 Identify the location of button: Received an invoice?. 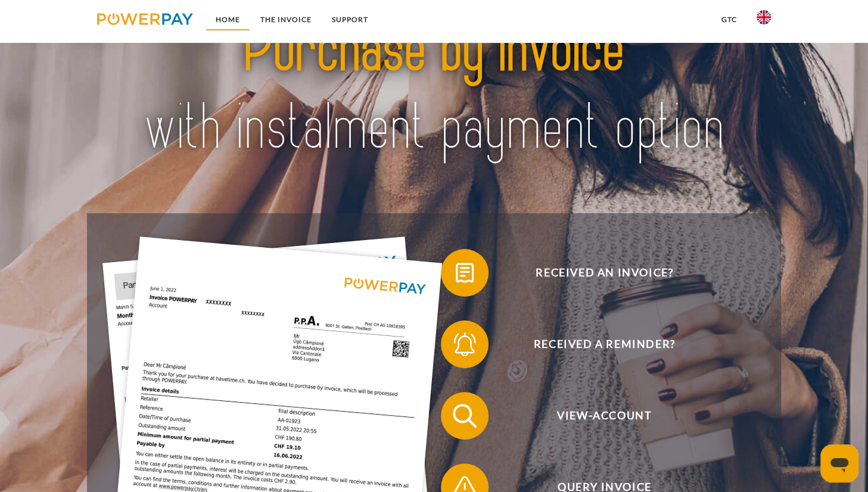
(596, 273).